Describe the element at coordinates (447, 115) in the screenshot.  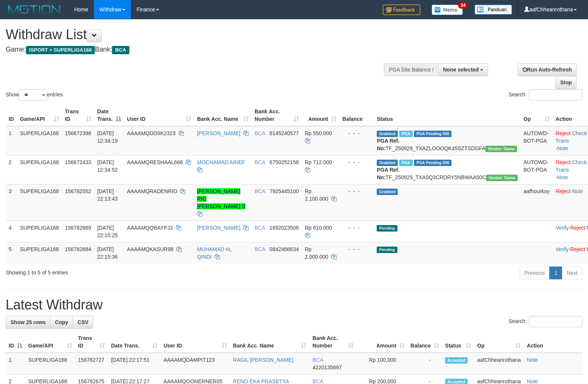
I see `th: Status` at that location.